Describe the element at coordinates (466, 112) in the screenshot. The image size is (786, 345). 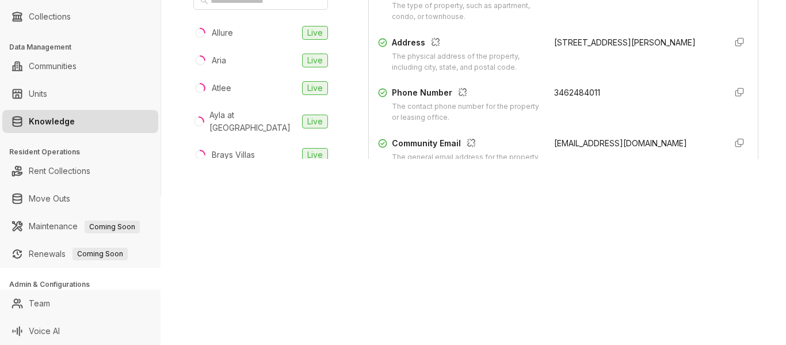
I see `div: The contact phone number for the property or leasing office.` at that location.